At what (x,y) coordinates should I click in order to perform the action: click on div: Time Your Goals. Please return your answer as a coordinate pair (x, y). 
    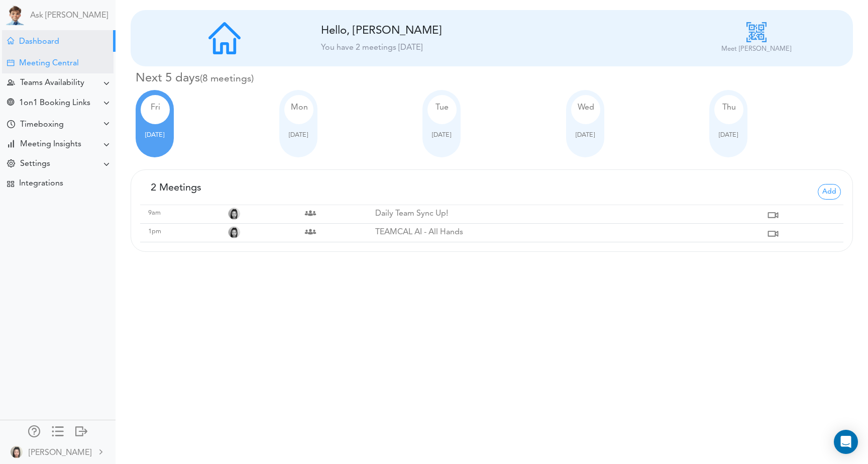
    Looking at the image, I should click on (11, 124).